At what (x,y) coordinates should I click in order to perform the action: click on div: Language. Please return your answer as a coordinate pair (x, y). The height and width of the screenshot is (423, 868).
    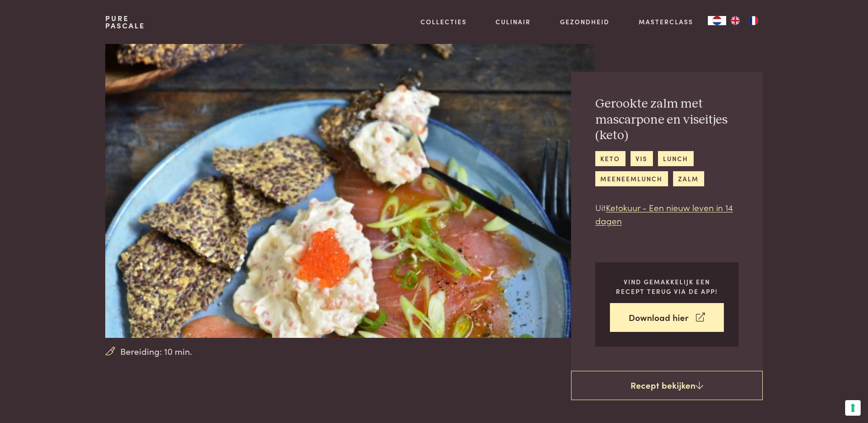
    Looking at the image, I should click on (717, 21).